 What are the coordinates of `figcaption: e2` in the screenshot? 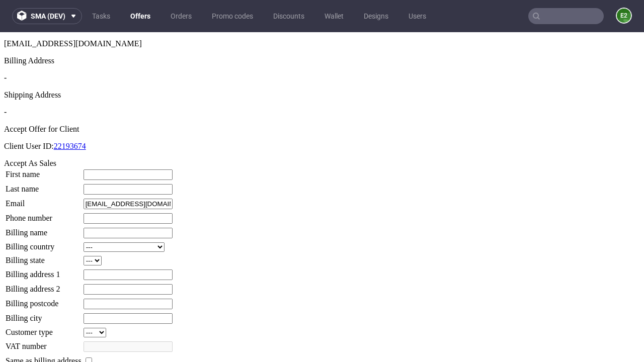 It's located at (624, 16).